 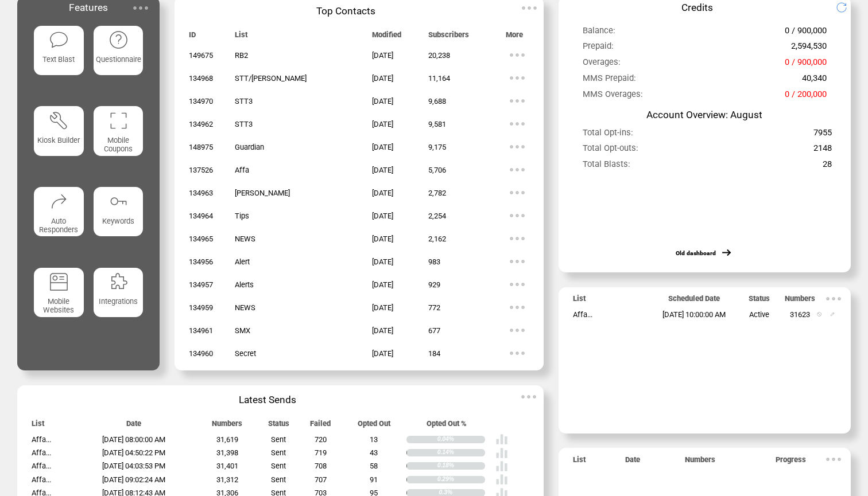 What do you see at coordinates (696, 8) in the screenshot?
I see `span: Credits` at bounding box center [696, 8].